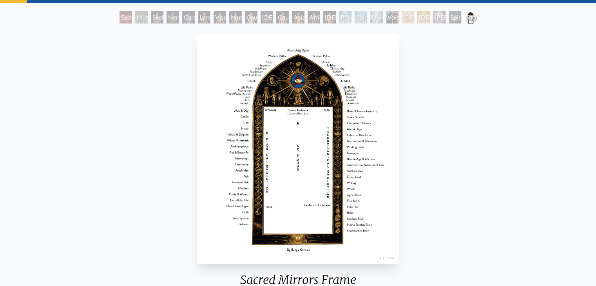 This screenshot has height=286, width=596. What do you see at coordinates (314, 17) in the screenshot?
I see `div: African Man` at bounding box center [314, 17].